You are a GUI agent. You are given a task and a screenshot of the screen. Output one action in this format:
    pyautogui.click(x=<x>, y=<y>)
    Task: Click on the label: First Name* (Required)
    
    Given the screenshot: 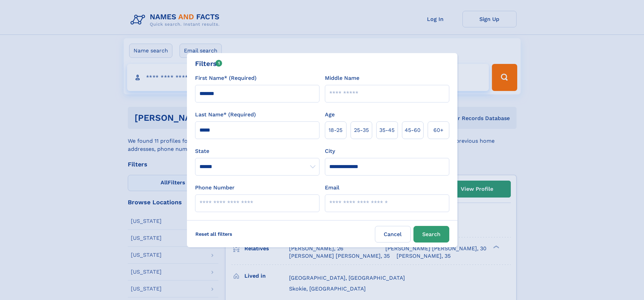 What is the action you would take?
    pyautogui.click(x=226, y=78)
    